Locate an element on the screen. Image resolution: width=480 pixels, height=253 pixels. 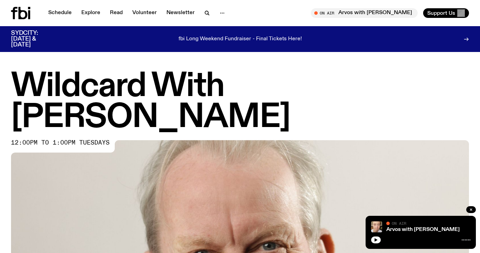
a: Schedule is located at coordinates (60, 13).